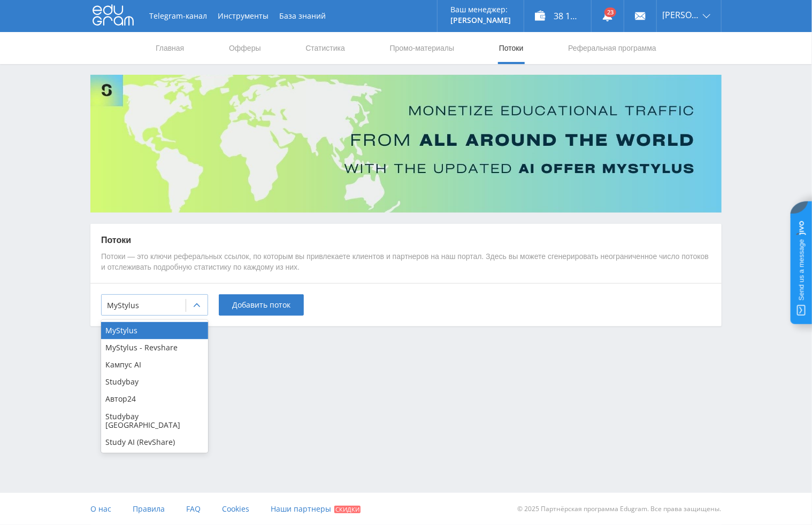 The width and height of the screenshot is (812, 525). Describe the element at coordinates (155, 442) in the screenshot. I see `div: Study AI (RevShare)` at that location.